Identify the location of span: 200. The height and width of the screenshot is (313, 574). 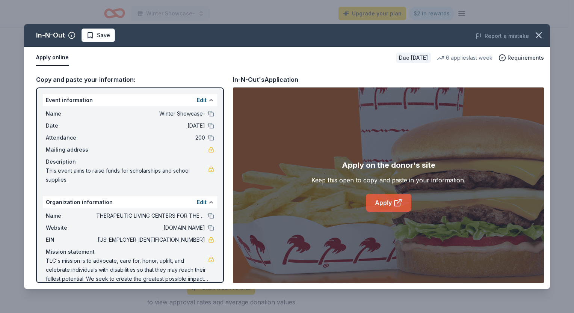
(151, 138).